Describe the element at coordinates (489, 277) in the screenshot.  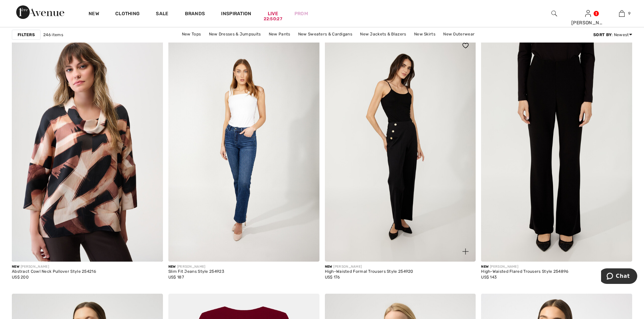
I see `span: US$ 143` at that location.